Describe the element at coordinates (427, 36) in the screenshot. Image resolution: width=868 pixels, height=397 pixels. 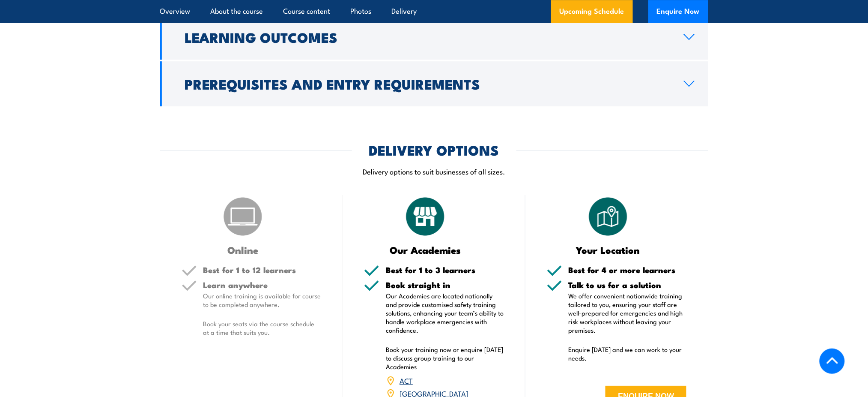
I see `h2: Learning Outcomes` at that location.